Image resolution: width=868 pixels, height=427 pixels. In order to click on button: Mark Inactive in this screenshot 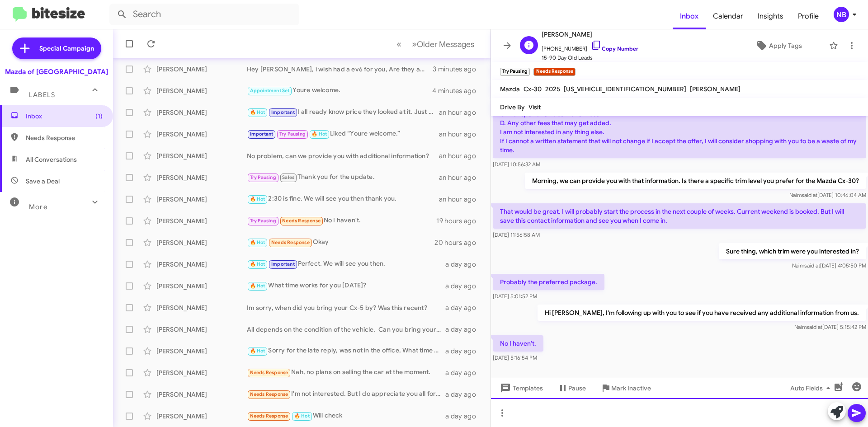, I will do `click(626, 389)`.